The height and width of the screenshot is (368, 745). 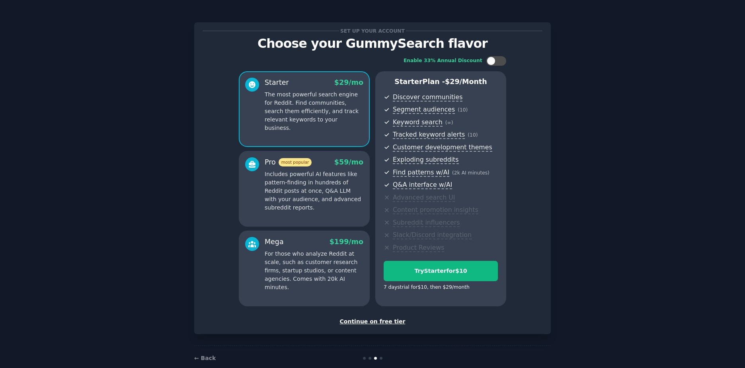 What do you see at coordinates (373, 31) in the screenshot?
I see `span: Set up your account` at bounding box center [373, 31].